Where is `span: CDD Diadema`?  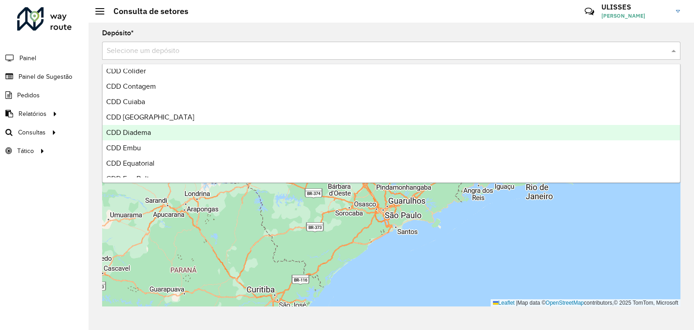
span: CDD Diadema is located at coordinates (128, 132).